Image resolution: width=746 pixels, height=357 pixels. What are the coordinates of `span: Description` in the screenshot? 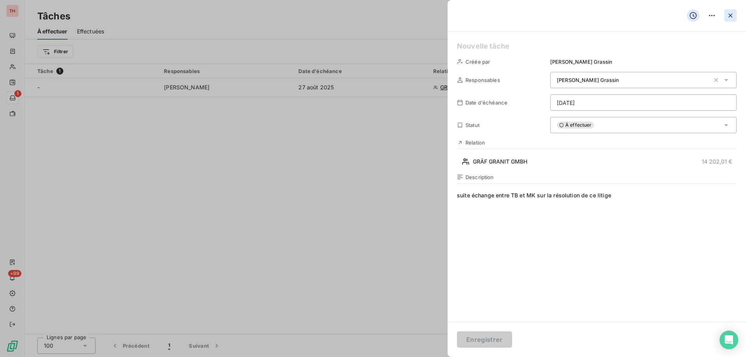 It's located at (479, 177).